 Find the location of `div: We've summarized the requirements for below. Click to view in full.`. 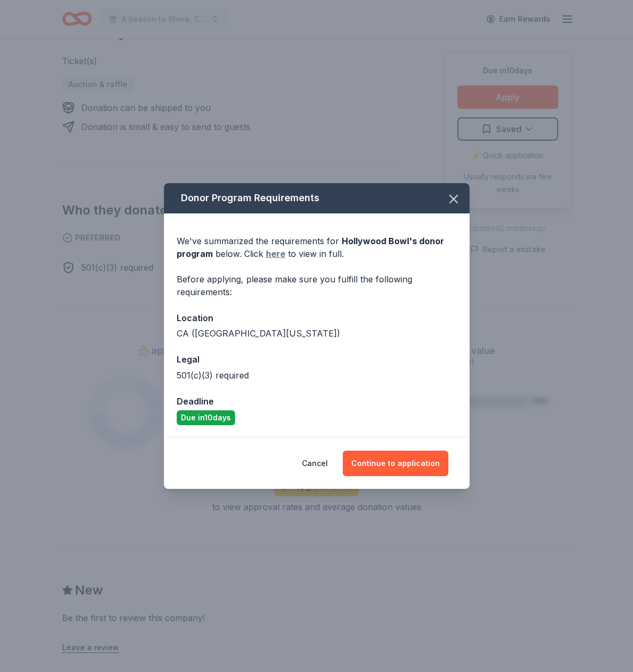

div: We've summarized the requirements for below. Click to view in full. is located at coordinates (316, 247).